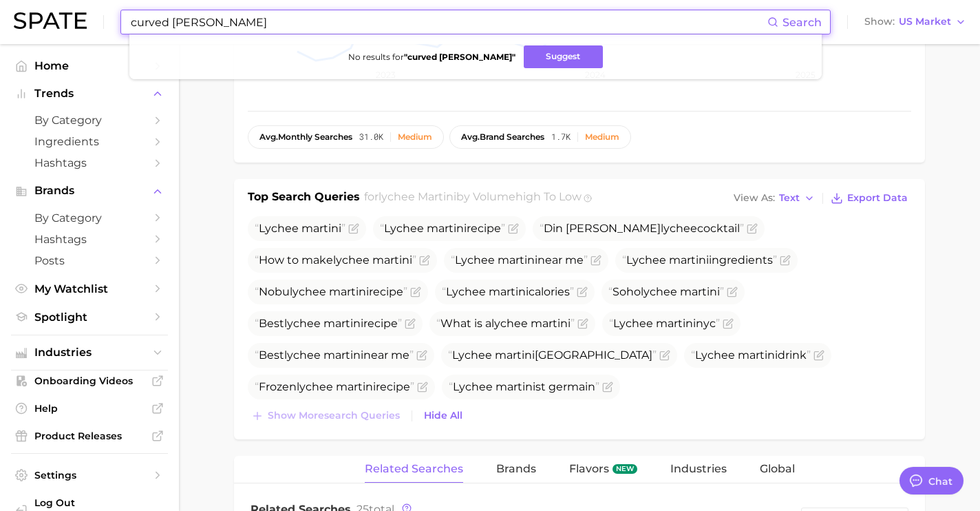  What do you see at coordinates (877, 198) in the screenshot?
I see `span: Export Data` at bounding box center [877, 198].